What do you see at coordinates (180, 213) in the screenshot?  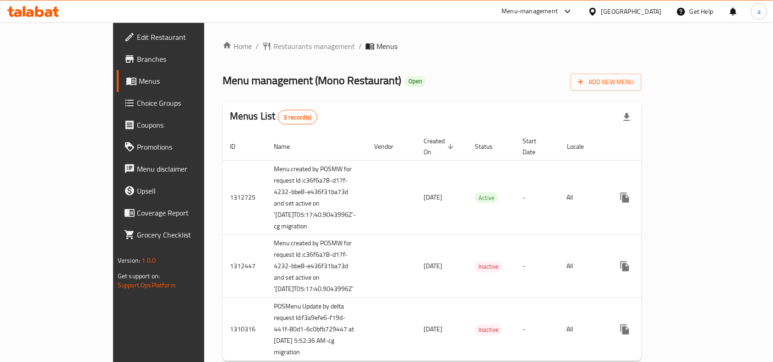 I see `a: Coverage Report` at bounding box center [180, 213].